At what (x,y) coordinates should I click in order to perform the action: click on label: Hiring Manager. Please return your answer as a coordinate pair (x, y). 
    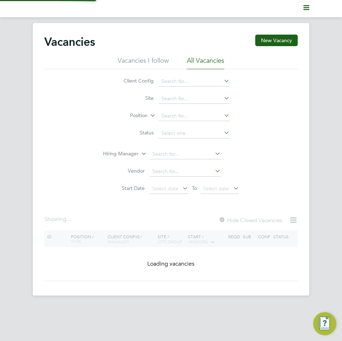
    Looking at the image, I should click on (118, 154).